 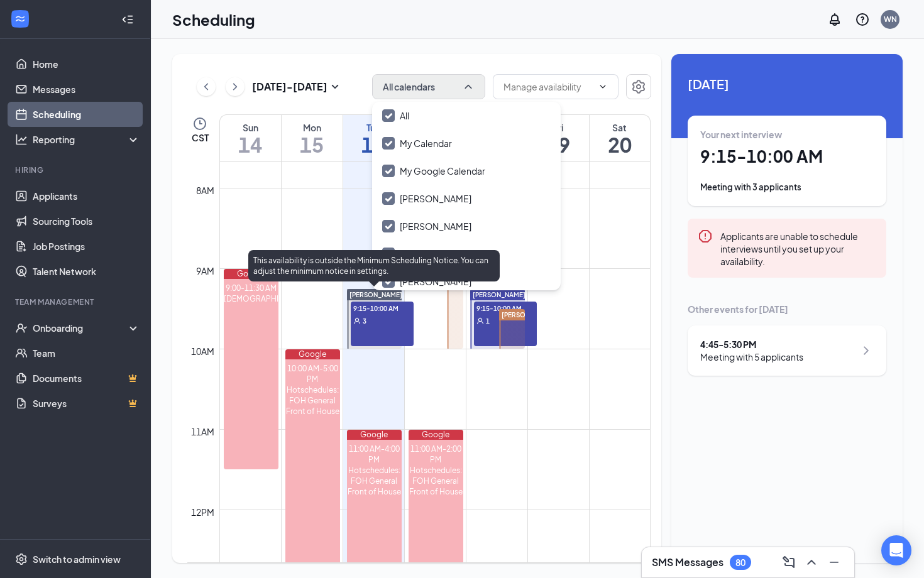 What do you see at coordinates (77, 560) in the screenshot?
I see `div: Switch to admin view` at bounding box center [77, 560].